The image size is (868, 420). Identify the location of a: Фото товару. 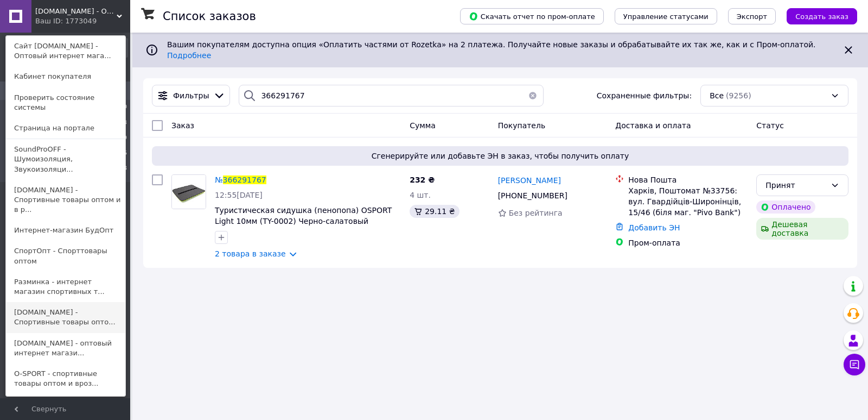
(189, 191).